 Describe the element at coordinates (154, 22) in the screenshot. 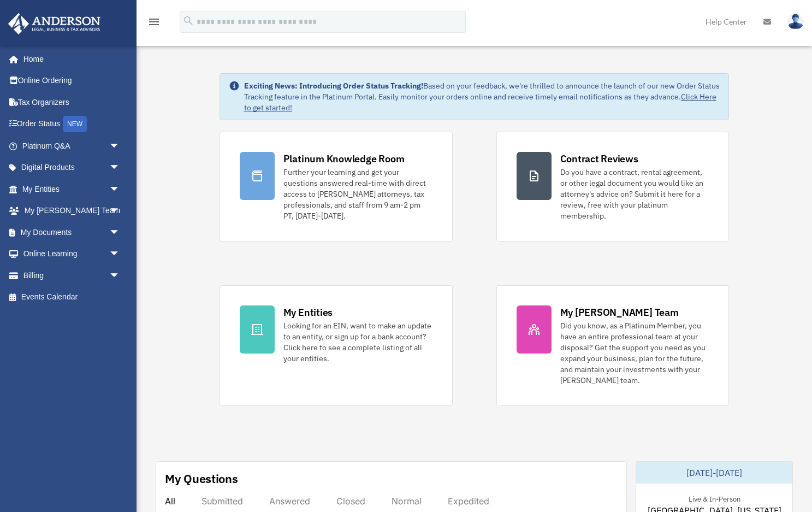

I see `i: menu` at that location.